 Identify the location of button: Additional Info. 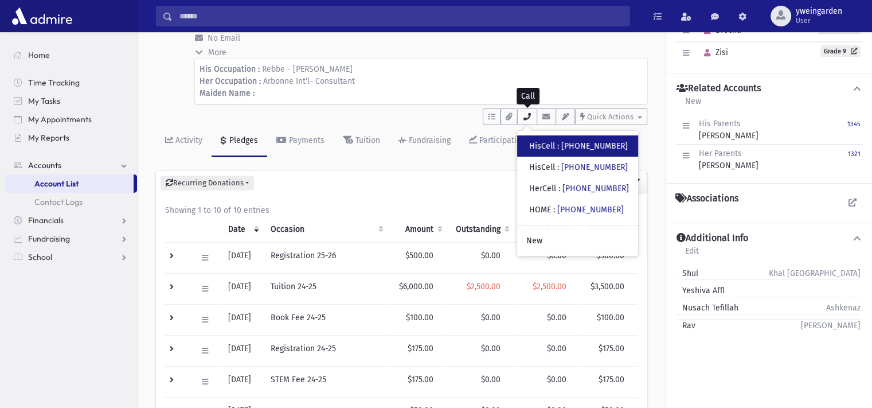
(769, 238).